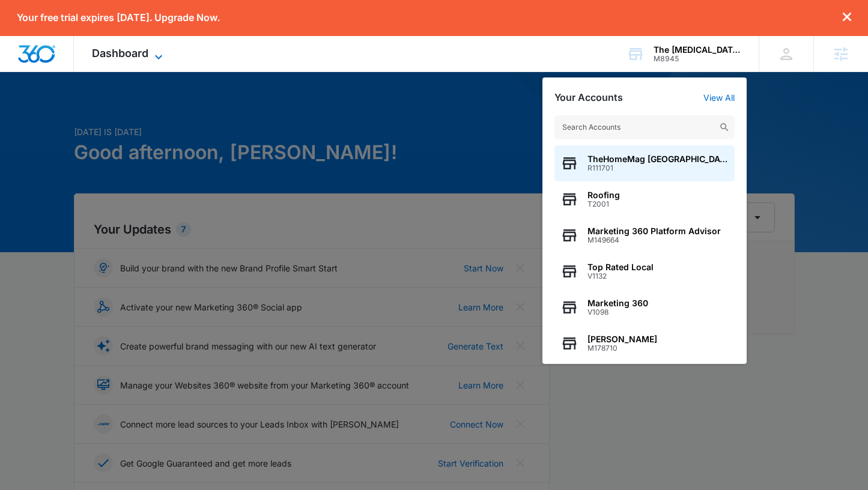 Image resolution: width=868 pixels, height=490 pixels. Describe the element at coordinates (645, 199) in the screenshot. I see `button: RoofingT2001` at that location.